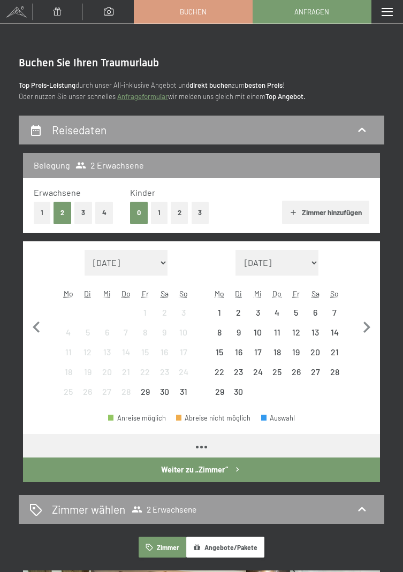 The width and height of the screenshot is (403, 572). Describe the element at coordinates (88, 376) in the screenshot. I see `div: 19` at that location.